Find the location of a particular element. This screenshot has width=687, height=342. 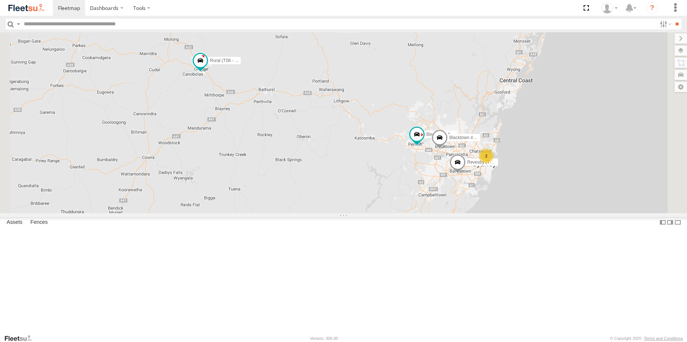

div: 2 is located at coordinates (486, 156).